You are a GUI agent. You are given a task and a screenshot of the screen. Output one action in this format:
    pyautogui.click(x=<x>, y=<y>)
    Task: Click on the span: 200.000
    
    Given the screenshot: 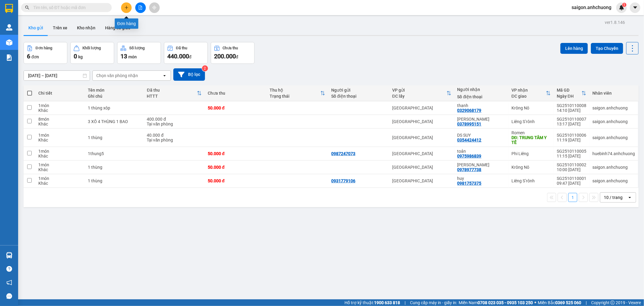 What is the action you would take?
    pyautogui.click(x=225, y=56)
    